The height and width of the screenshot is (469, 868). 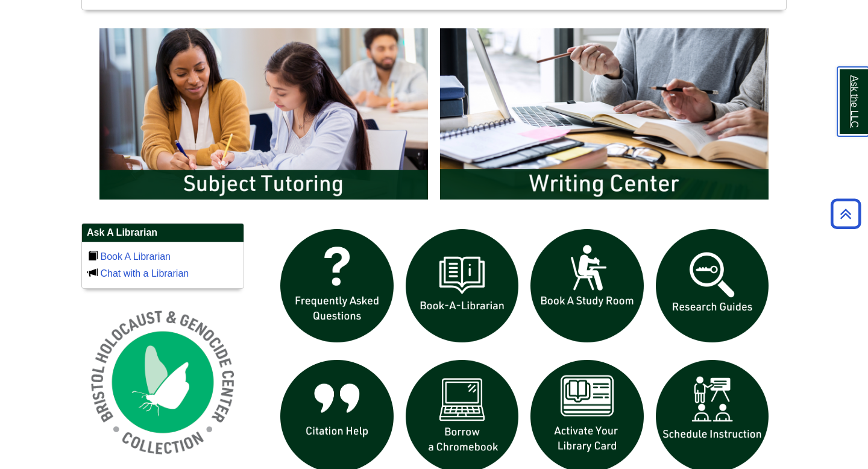 What do you see at coordinates (263, 114) in the screenshot?
I see `img: Subject Tutoring Information` at bounding box center [263, 114].